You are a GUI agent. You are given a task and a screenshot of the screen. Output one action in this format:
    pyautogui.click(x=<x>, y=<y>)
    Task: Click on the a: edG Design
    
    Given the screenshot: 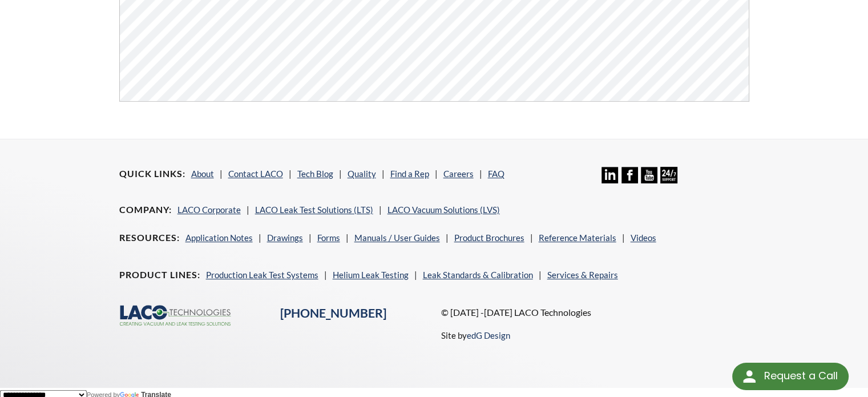 What is the action you would take?
    pyautogui.click(x=488, y=335)
    